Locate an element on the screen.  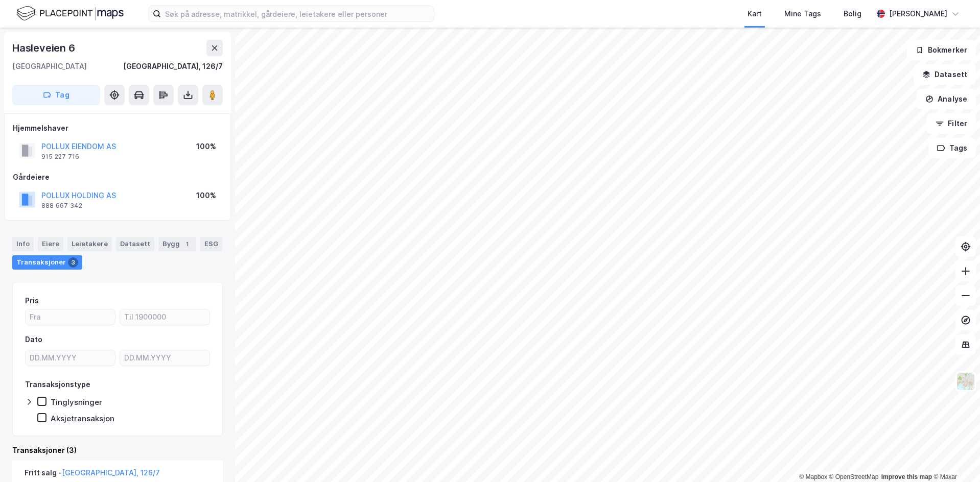
div: Datasett is located at coordinates (135, 245).